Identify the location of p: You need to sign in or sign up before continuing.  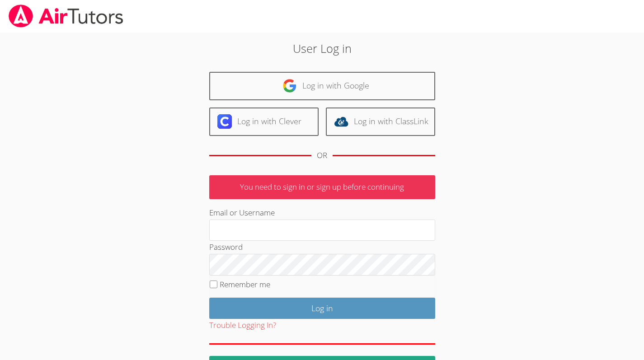
(322, 187).